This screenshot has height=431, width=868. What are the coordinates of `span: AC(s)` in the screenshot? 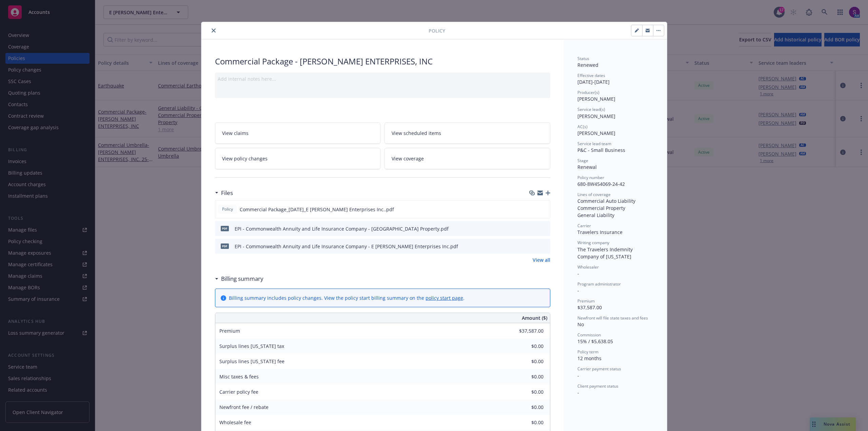 It's located at (582, 126).